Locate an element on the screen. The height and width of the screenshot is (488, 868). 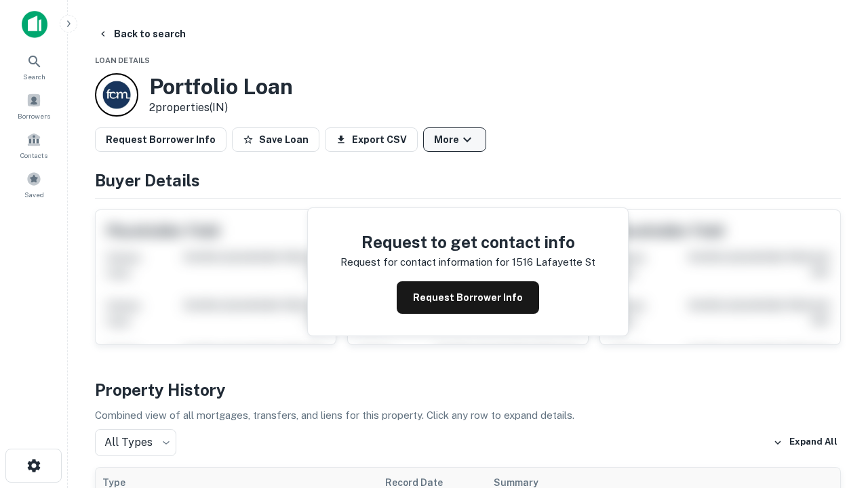
div: Borrowers is located at coordinates (34, 106).